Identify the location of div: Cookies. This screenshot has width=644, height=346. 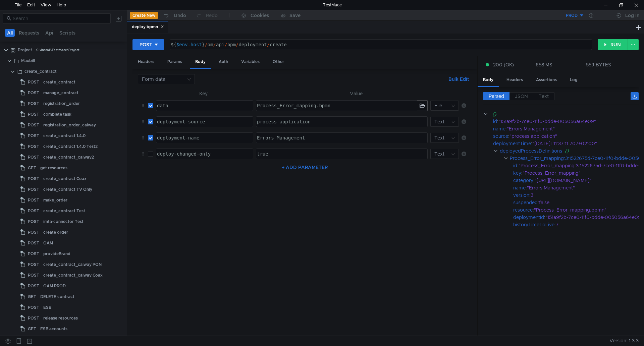
(259, 15).